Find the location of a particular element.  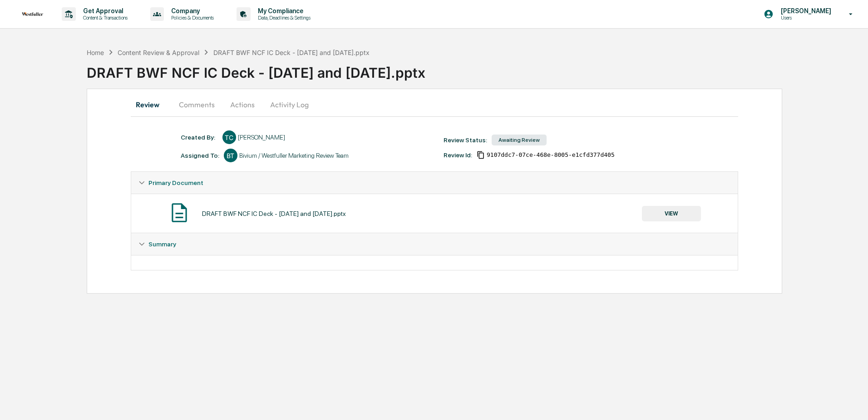

div: secondary tabs example is located at coordinates (434, 104).